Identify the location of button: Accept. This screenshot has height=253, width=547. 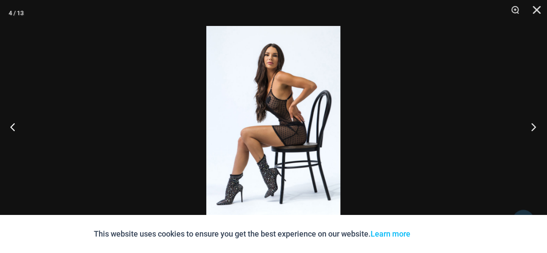
(435, 234).